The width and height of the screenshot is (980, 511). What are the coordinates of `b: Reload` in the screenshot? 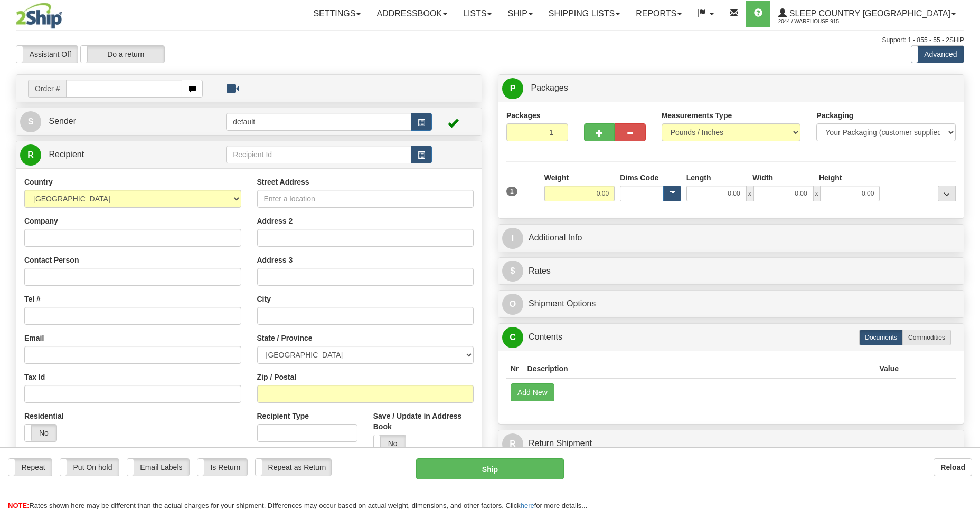 It's located at (952, 468).